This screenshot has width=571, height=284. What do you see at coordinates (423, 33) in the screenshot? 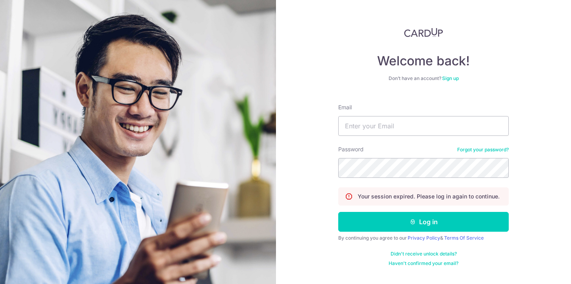
I see `img: CardUp Logo` at bounding box center [423, 33].